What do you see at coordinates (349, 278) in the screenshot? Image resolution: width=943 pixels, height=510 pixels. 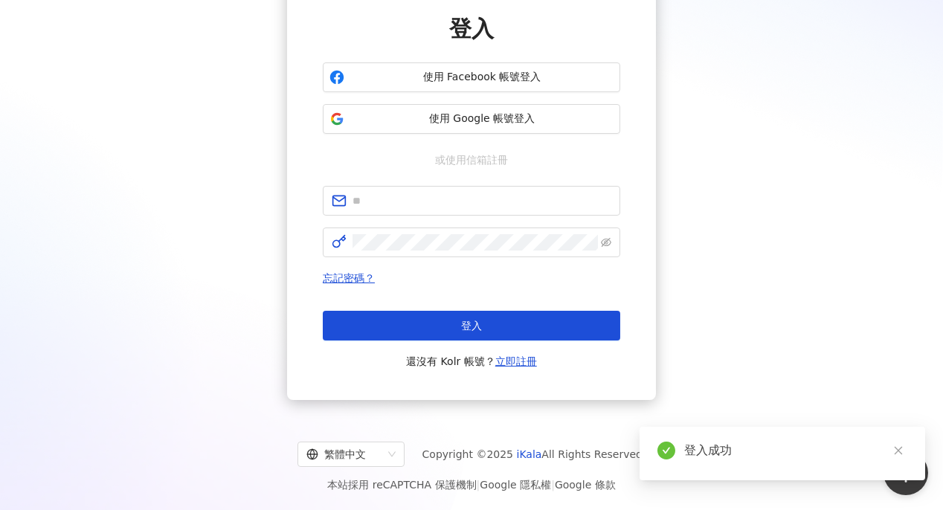 I see `a: 忘記密碼？` at bounding box center [349, 278].